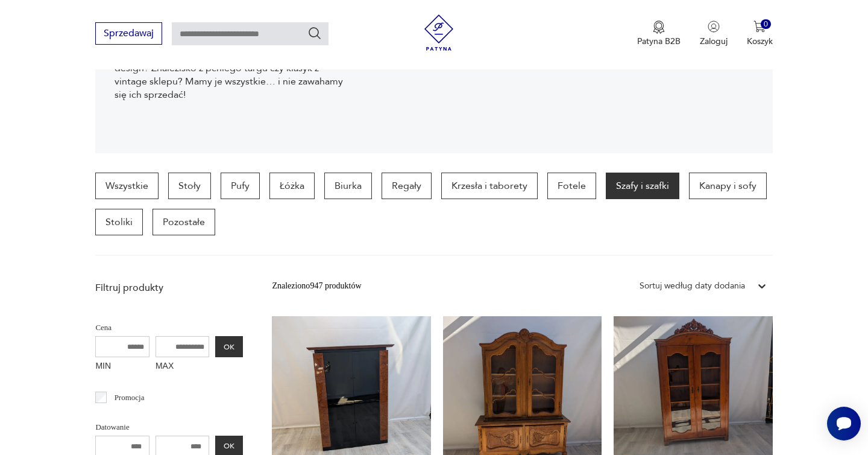  I want to click on button: Sprzedawaj, so click(128, 33).